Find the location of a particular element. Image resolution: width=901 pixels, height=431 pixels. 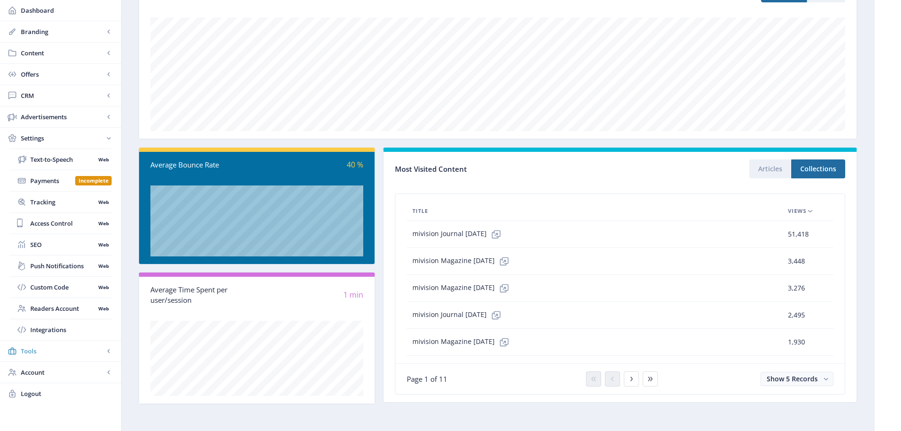

button: Collections is located at coordinates (819, 169).